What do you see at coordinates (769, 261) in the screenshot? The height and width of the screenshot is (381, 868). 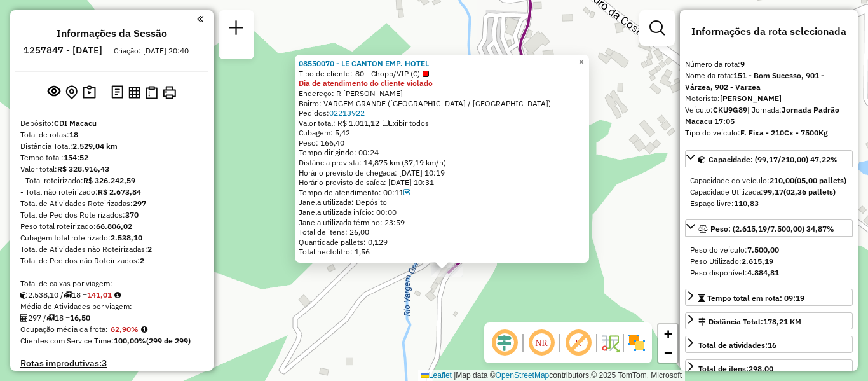 I see `div: Peso Utilizado:` at bounding box center [769, 261].